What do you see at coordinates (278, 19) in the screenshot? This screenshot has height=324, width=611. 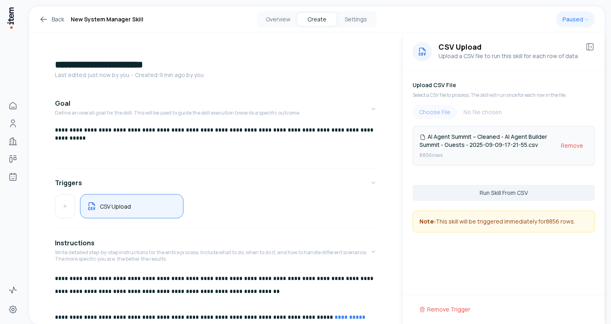 I see `button: Overview` at bounding box center [278, 19].